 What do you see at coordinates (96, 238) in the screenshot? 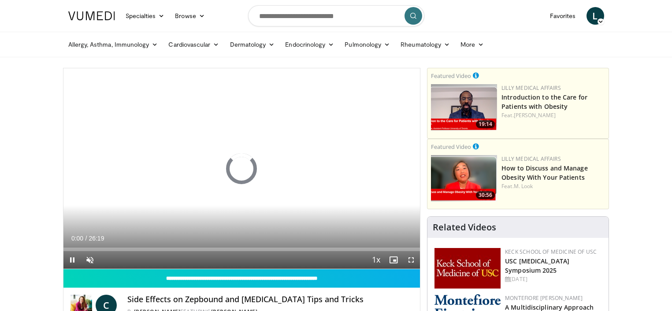
I see `span: 26:19` at bounding box center [96, 238].